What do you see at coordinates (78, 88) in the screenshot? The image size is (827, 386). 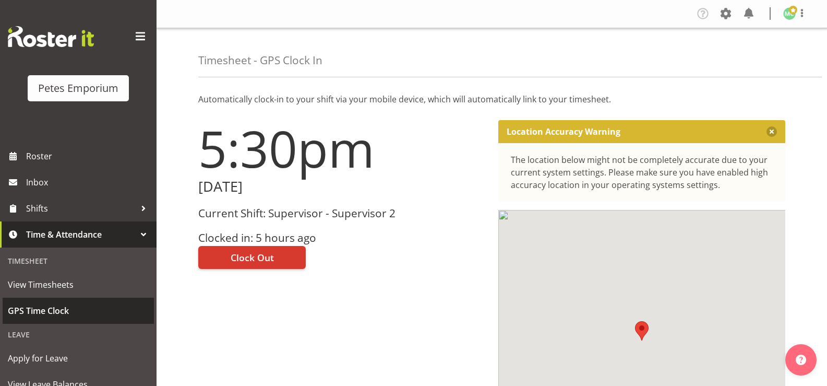 I see `div: Petes Emporium` at bounding box center [78, 88].